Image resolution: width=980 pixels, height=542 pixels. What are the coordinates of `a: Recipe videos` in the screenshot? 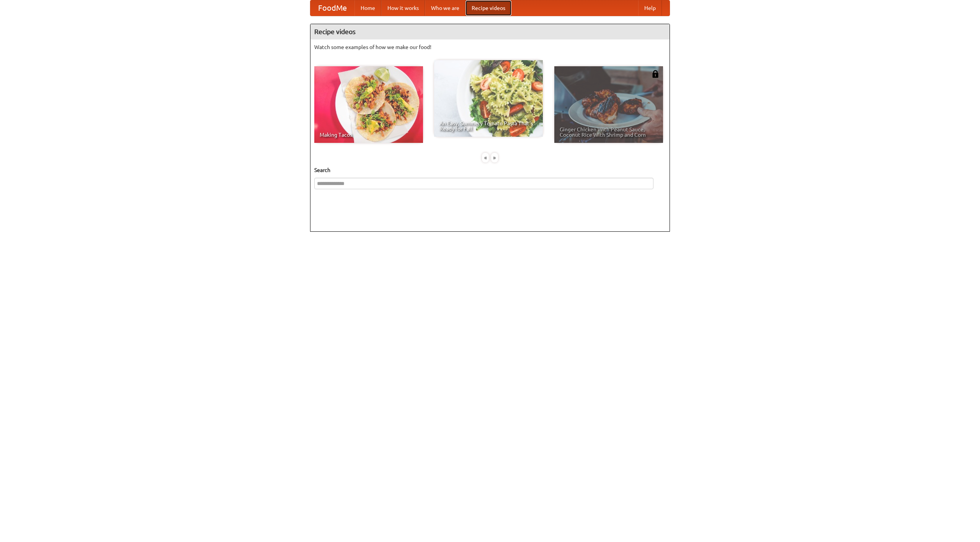 It's located at (488, 8).